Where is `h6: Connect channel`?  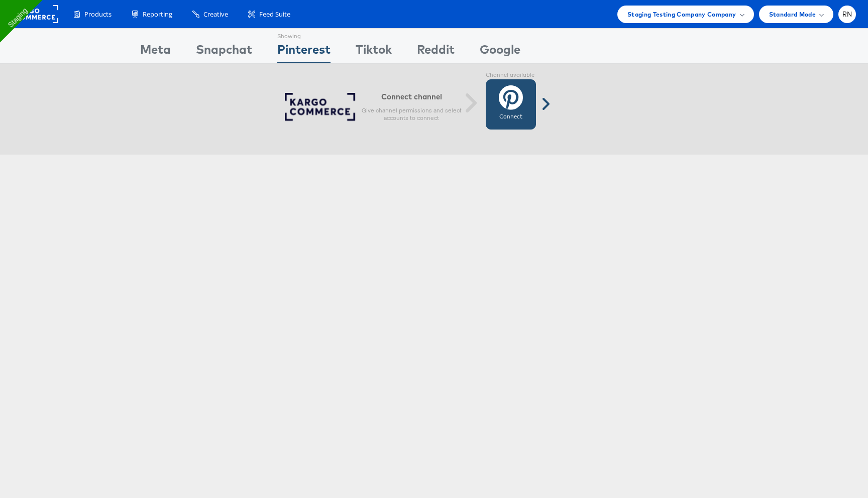
h6: Connect channel is located at coordinates (411, 96).